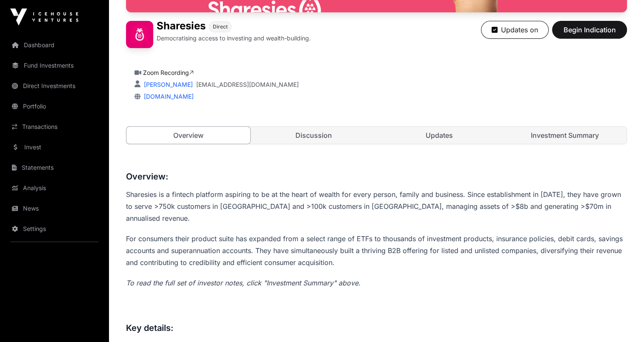 The height and width of the screenshot is (342, 644). I want to click on div: Chat Widget, so click(623, 321).